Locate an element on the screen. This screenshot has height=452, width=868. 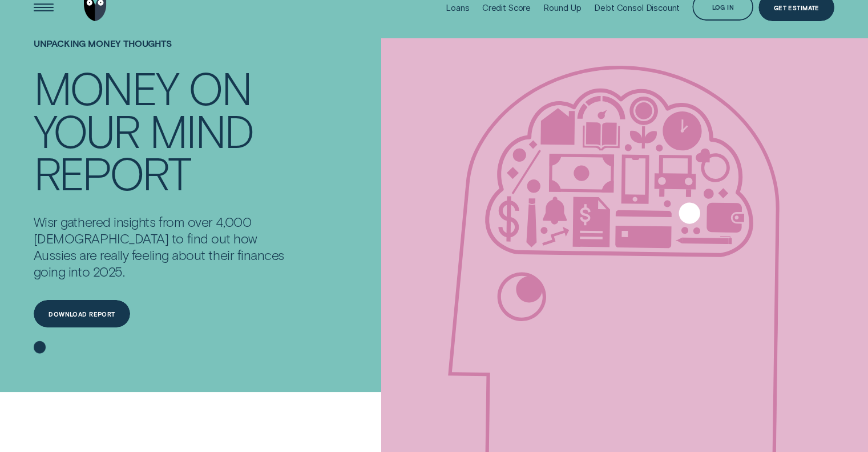
div: On is located at coordinates (219, 87).